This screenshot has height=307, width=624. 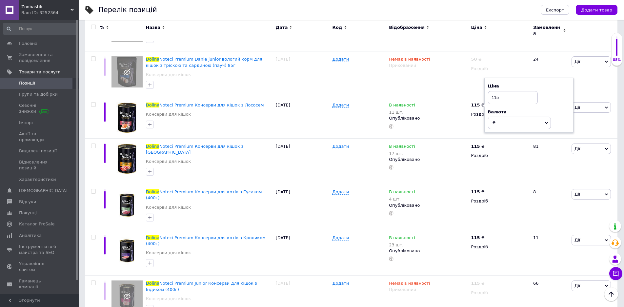 I want to click on span: Інструменти веб-майстра та SEO, so click(x=40, y=250).